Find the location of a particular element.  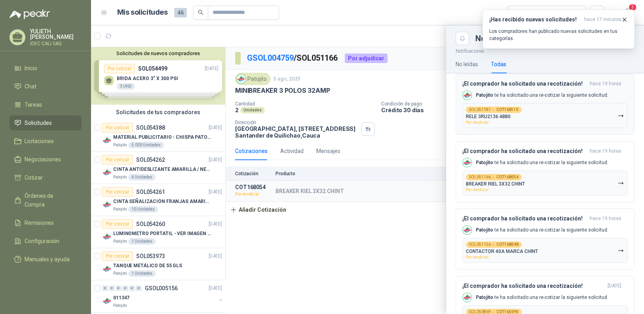

p: IDEC CALI SAS is located at coordinates (55, 43).